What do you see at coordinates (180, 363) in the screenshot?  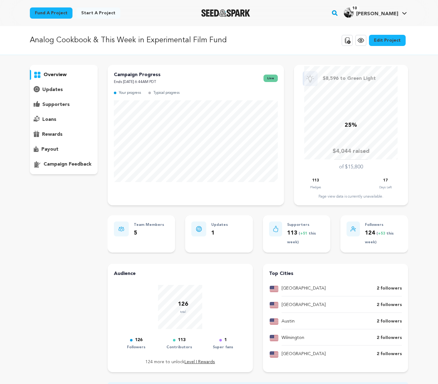 I see `p: 124 more to unlock` at bounding box center [180, 363].